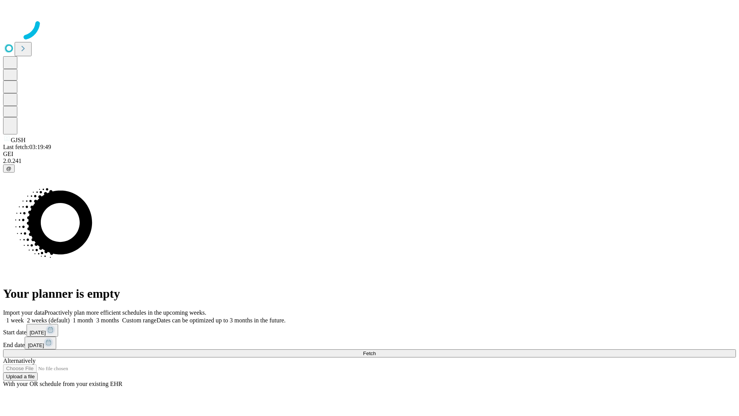 The height and width of the screenshot is (416, 739). I want to click on span: 3 months, so click(107, 320).